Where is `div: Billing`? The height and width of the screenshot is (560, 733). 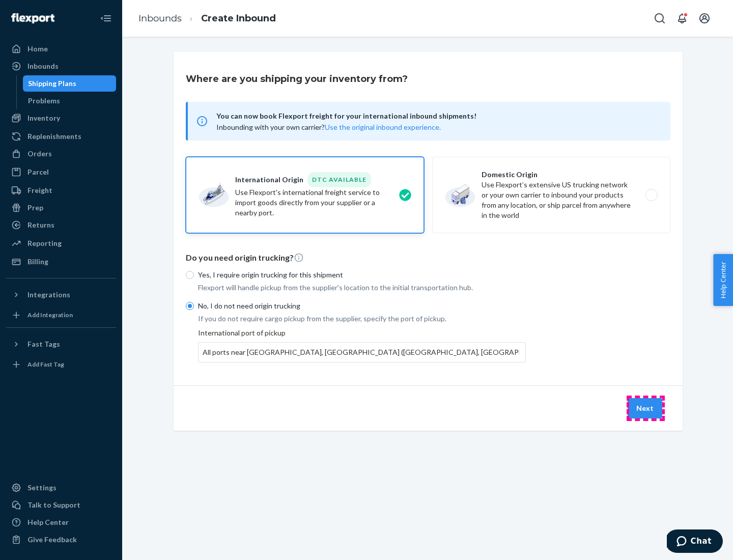 div: Billing is located at coordinates (37, 262).